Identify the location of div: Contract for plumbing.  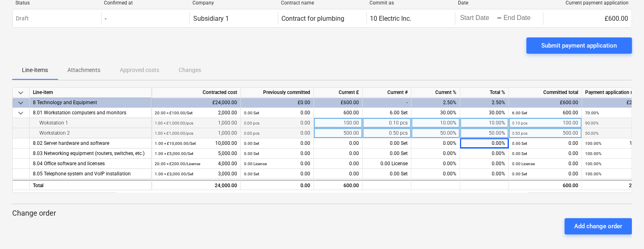
(313, 18).